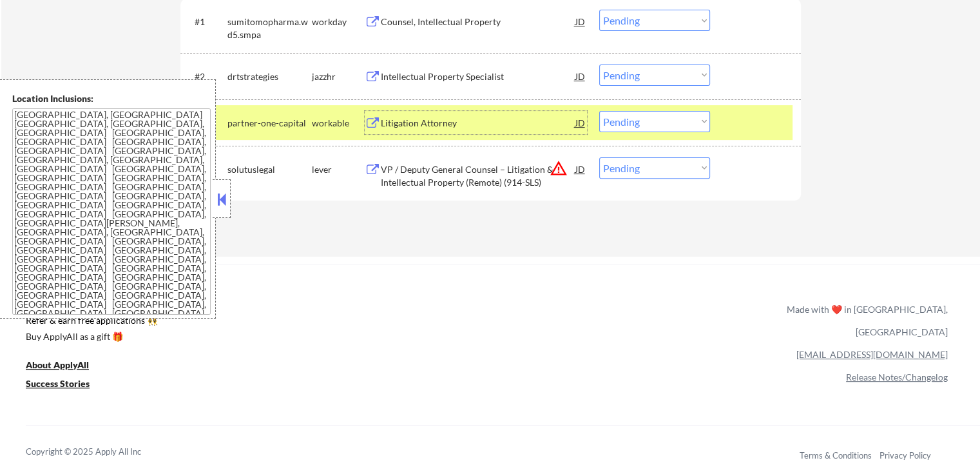  What do you see at coordinates (269, 28) in the screenshot?
I see `div: sumitomopharma.wd5.smpa` at bounding box center [269, 28].